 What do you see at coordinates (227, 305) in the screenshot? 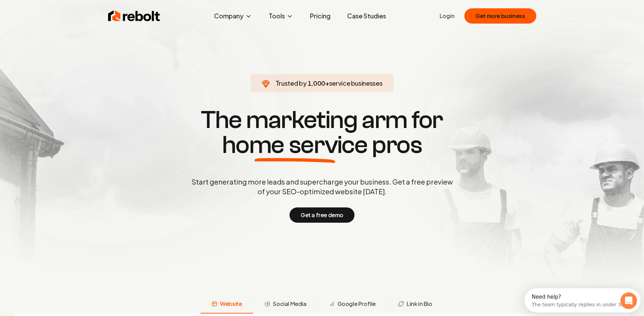
I see `button: Website` at bounding box center [227, 305].